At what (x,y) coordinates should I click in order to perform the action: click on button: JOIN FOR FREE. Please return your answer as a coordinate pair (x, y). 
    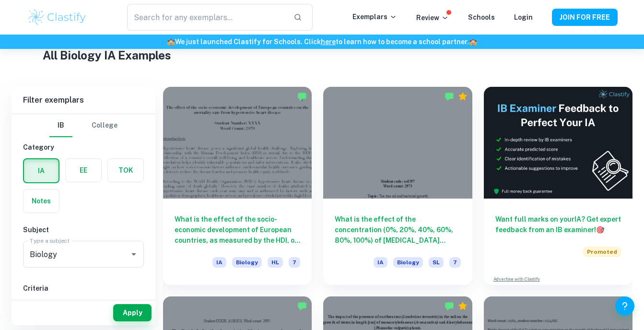
    Looking at the image, I should click on (585, 17).